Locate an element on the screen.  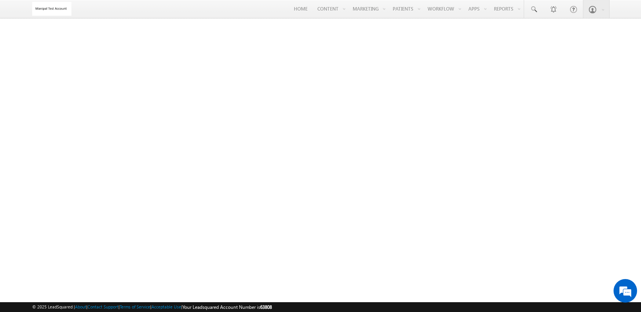
span: 63808 is located at coordinates (266, 307).